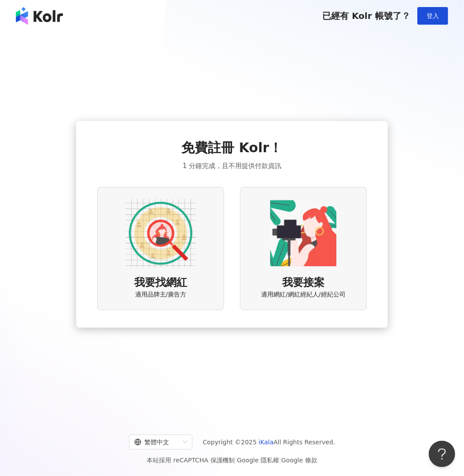 The image size is (464, 476). I want to click on button: 登入, so click(433, 16).